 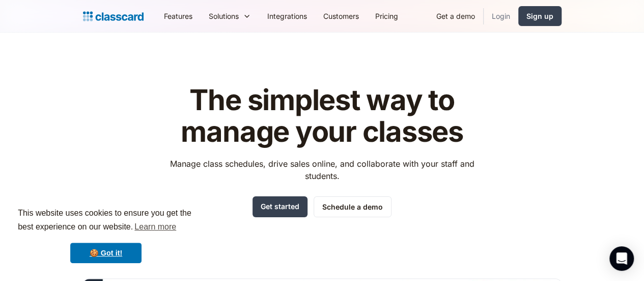 I want to click on a: Sign up, so click(x=540, y=16).